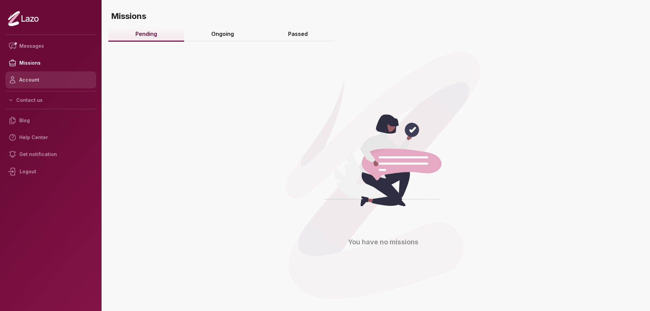 The image size is (650, 311). What do you see at coordinates (51, 154) in the screenshot?
I see `a: Get notification` at bounding box center [51, 154].